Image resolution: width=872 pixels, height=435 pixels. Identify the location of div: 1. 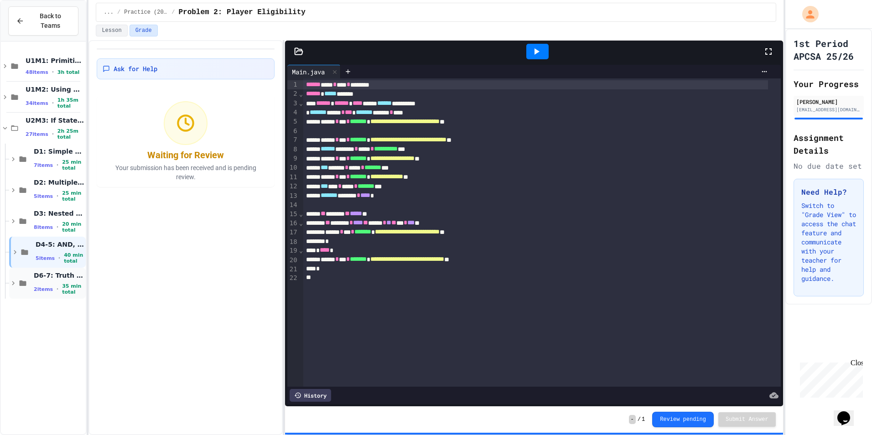
(293, 85).